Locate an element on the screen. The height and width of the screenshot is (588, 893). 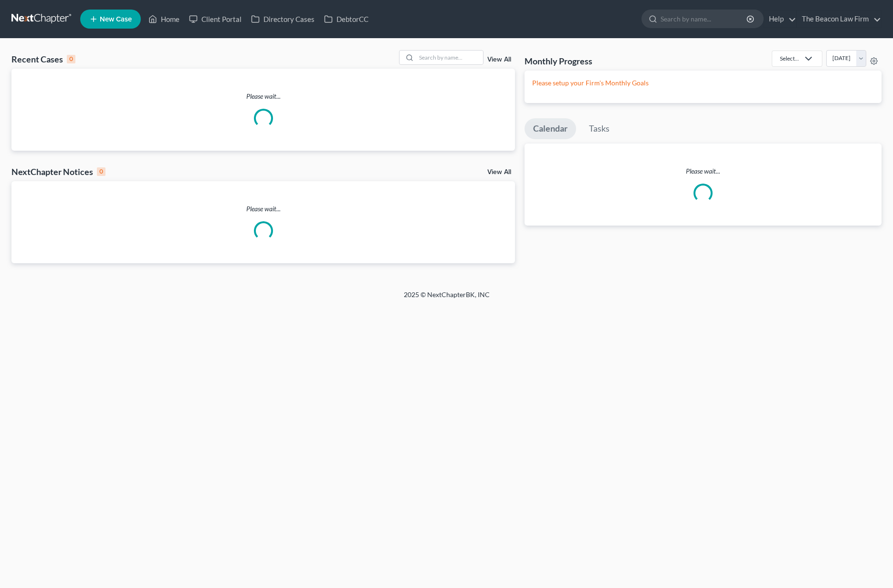
a: Home is located at coordinates (164, 19).